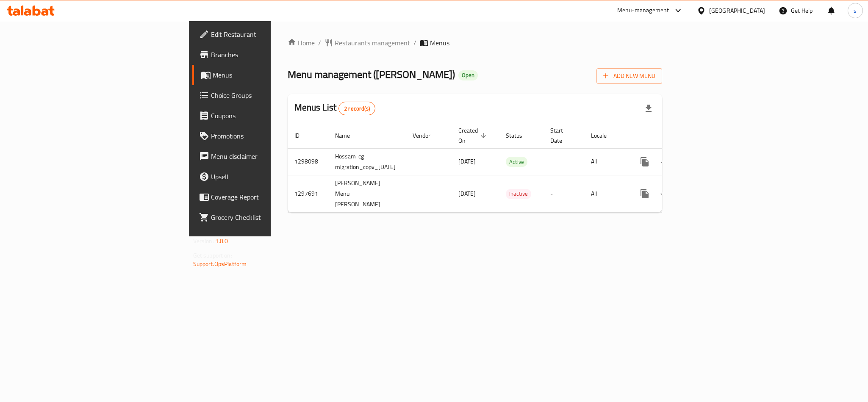 This screenshot has width=868, height=402. What do you see at coordinates (263, 34) in the screenshot?
I see `a: Edit Restaurant` at bounding box center [263, 34].